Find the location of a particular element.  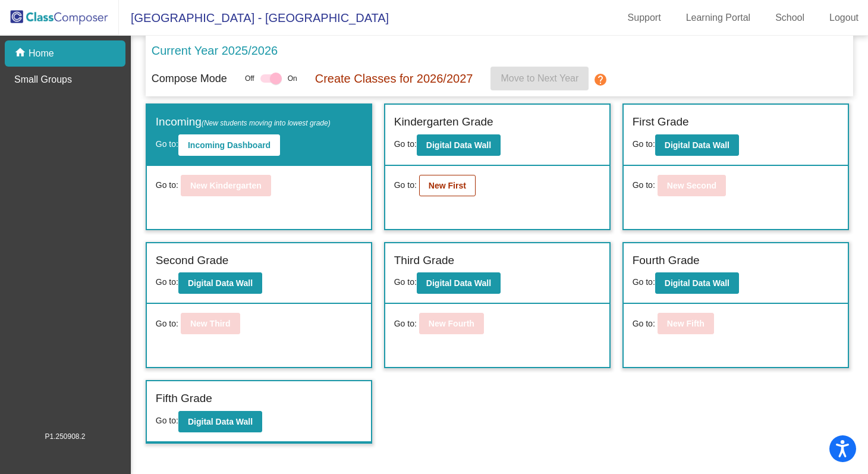

button: New Fifth is located at coordinates (685, 324).